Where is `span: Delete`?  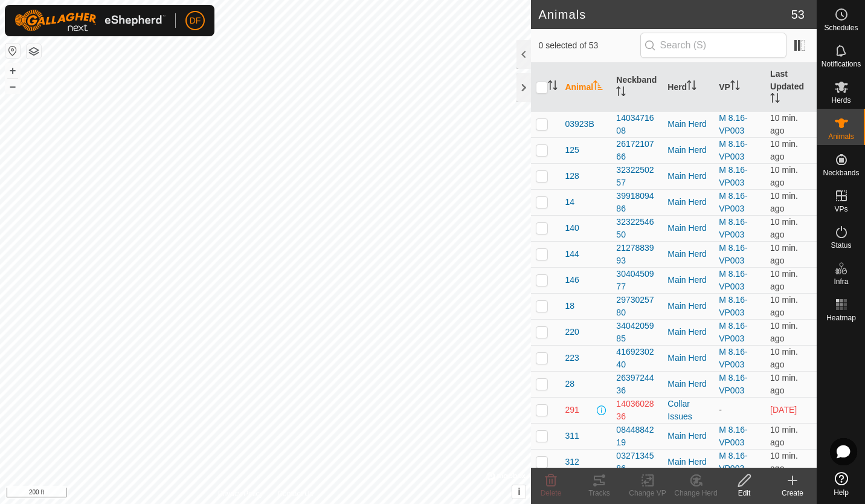 span: Delete is located at coordinates (551, 493).